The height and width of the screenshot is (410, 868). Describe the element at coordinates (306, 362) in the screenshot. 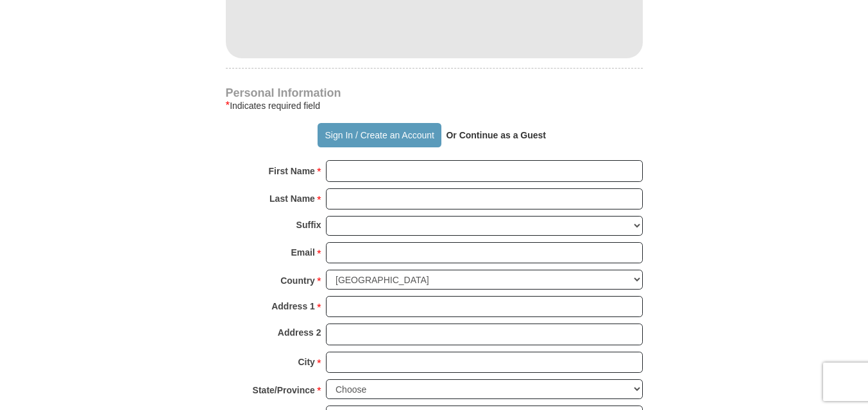

I see `strong: City` at that location.